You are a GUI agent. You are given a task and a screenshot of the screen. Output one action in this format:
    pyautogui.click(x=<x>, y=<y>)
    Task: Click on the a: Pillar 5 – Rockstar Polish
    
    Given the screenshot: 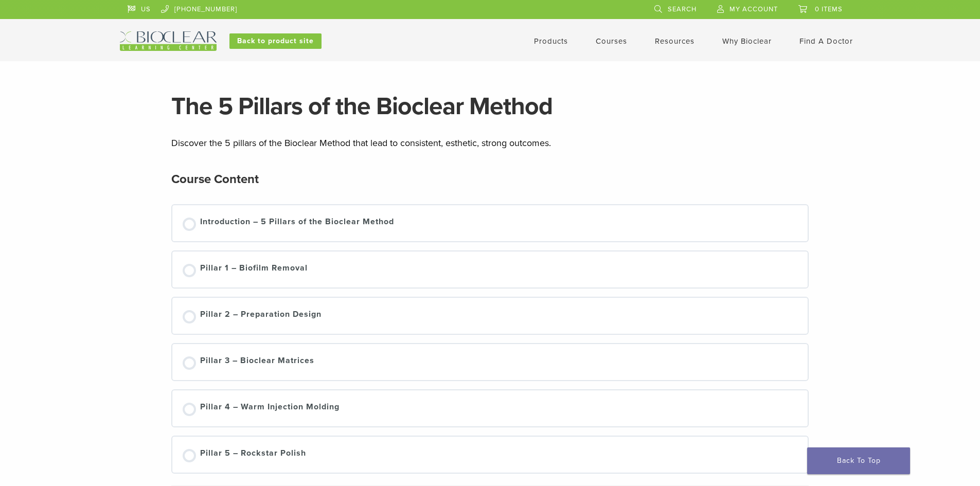 What is the action you would take?
    pyautogui.click(x=490, y=455)
    